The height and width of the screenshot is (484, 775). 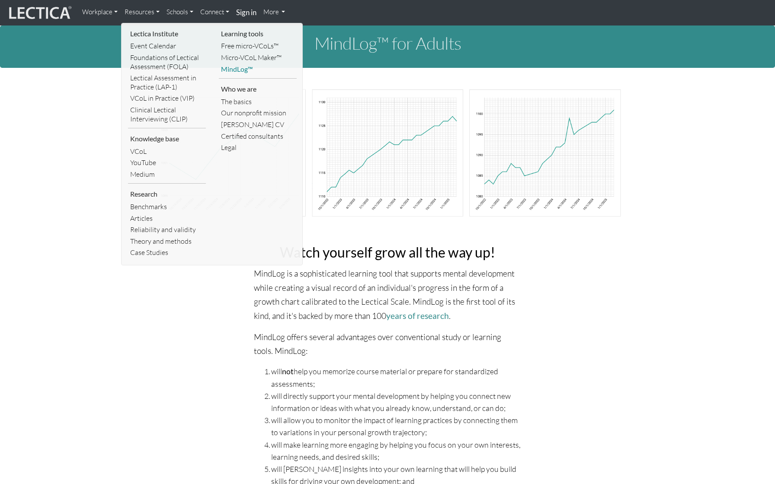 What do you see at coordinates (246, 12) in the screenshot?
I see `strong: Sign in` at bounding box center [246, 12].